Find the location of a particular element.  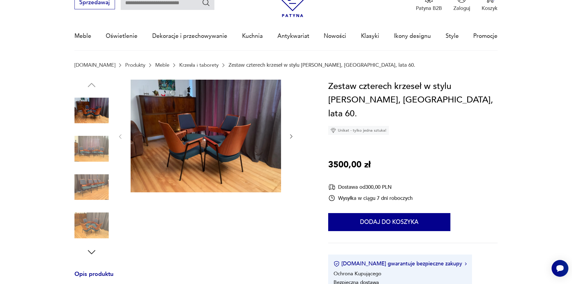

div: Wysyłka w ciągu 7 dni roboczych is located at coordinates (370, 198).